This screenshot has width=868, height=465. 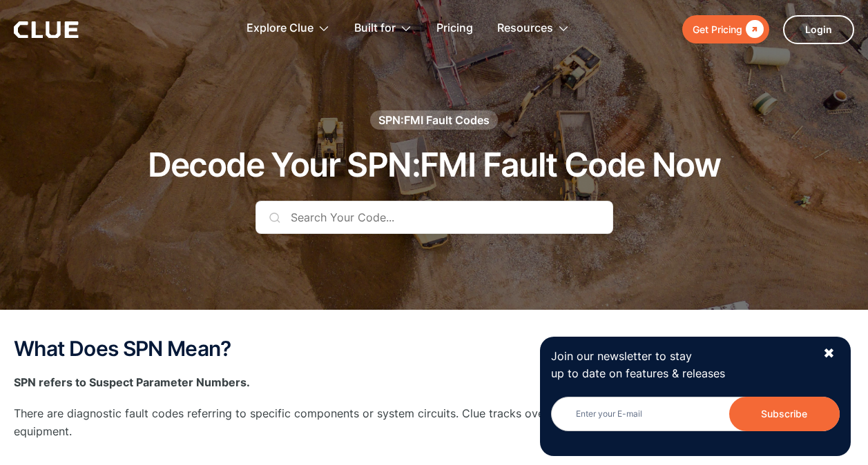 What do you see at coordinates (695, 421) in the screenshot?
I see `form: Newsletter` at bounding box center [695, 421].